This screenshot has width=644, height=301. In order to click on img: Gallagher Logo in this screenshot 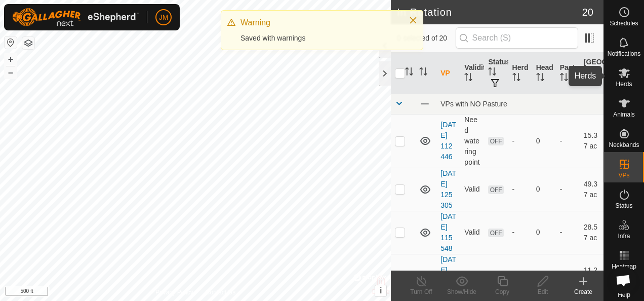, I will do `click(75, 17)`.